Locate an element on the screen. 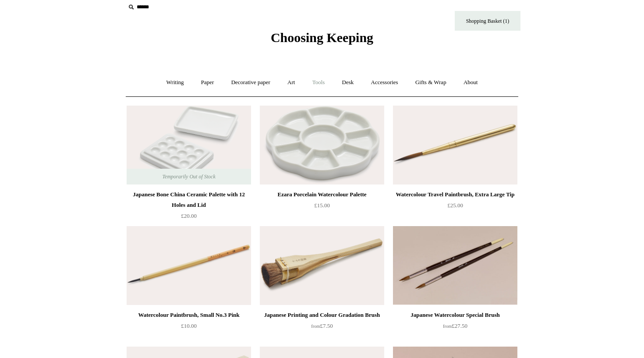 This screenshot has width=644, height=358. img: Japanese Watercolour Special Brush is located at coordinates (455, 266).